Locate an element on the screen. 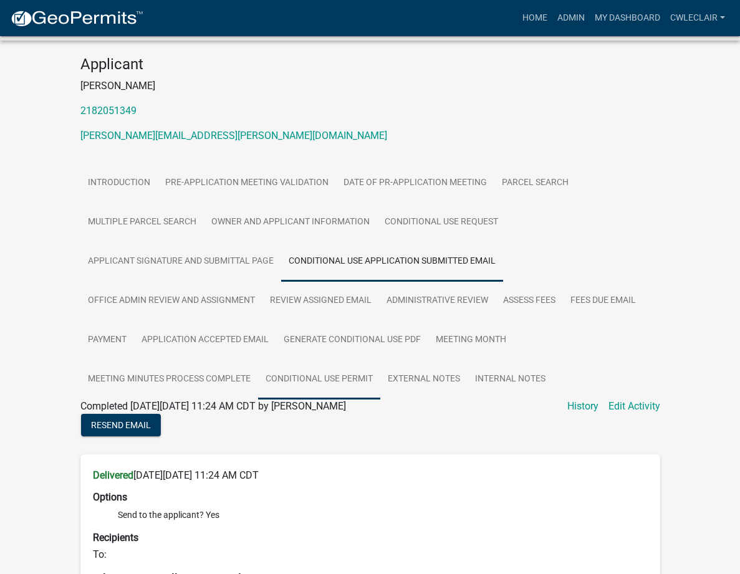  a: Review Assigned Email is located at coordinates (321, 301).